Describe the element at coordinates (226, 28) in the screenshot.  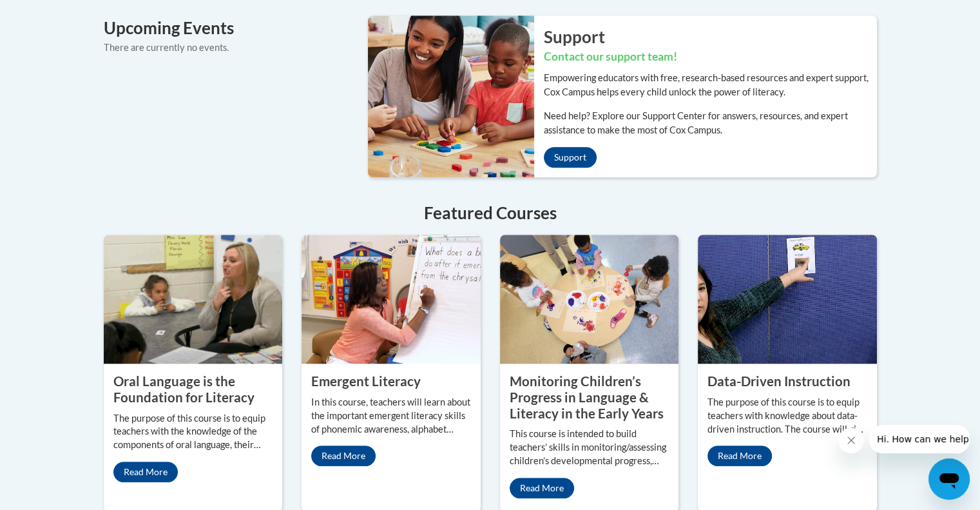
I see `h4: Upcoming Events` at that location.